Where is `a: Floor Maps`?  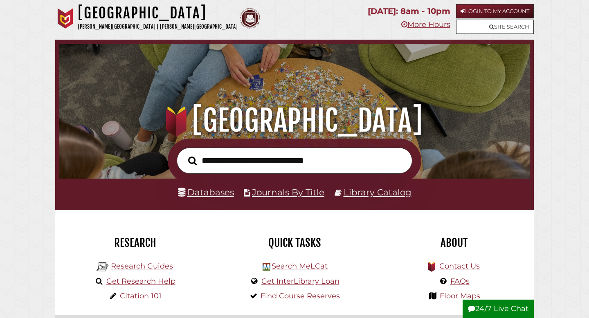 a: Floor Maps is located at coordinates (460, 296).